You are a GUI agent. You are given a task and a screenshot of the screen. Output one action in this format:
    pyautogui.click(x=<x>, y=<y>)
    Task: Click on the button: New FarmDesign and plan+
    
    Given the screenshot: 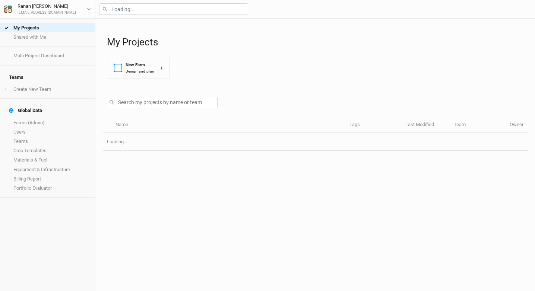 What is the action you would take?
    pyautogui.click(x=138, y=68)
    